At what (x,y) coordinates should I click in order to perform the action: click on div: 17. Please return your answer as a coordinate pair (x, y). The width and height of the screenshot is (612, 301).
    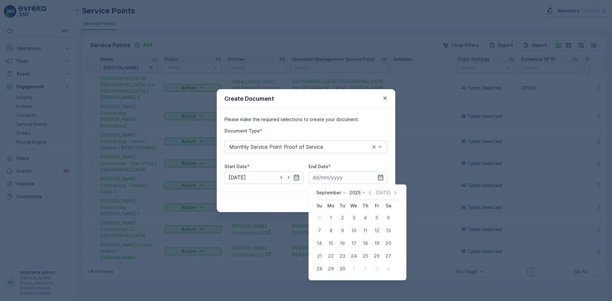
    Looking at the image, I should click on (354, 244).